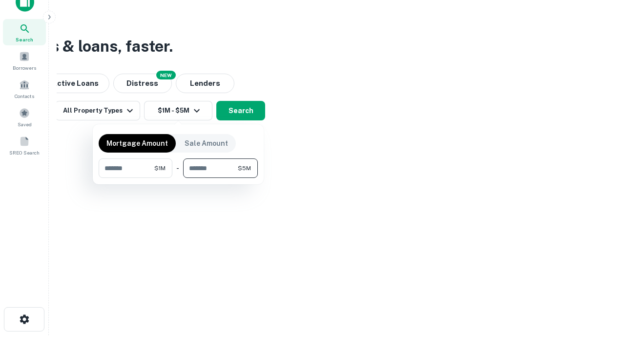 The image size is (625, 351). I want to click on p: Mortgage Amount, so click(137, 143).